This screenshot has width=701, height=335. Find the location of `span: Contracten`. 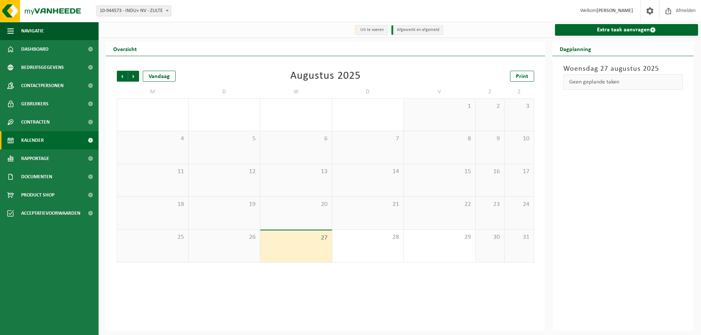

span: Contracten is located at coordinates (35, 122).